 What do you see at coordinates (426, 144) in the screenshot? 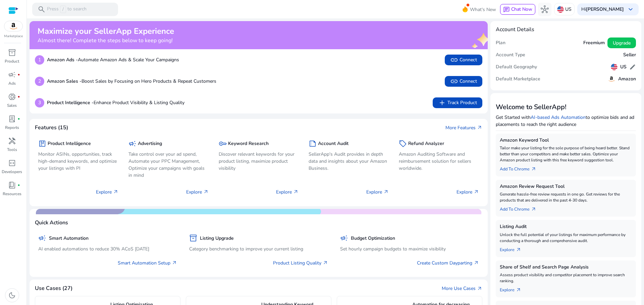
I see `h5: Refund Analyzer` at bounding box center [426, 144].